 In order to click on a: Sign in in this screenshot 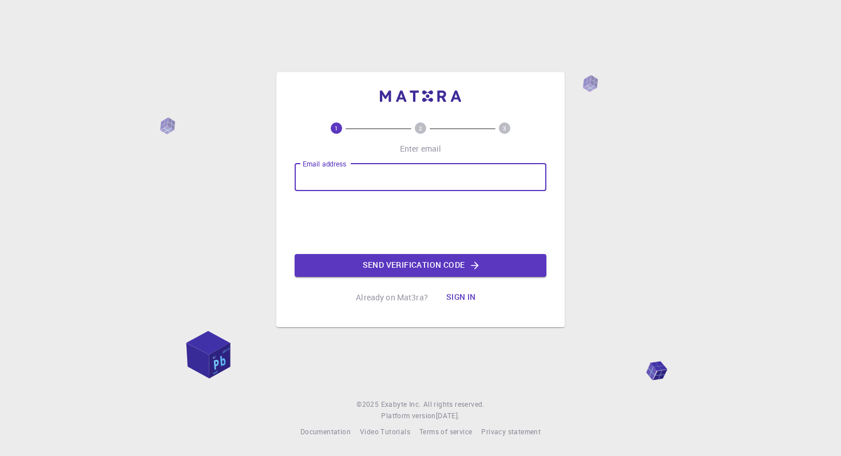, I will do `click(461, 298)`.